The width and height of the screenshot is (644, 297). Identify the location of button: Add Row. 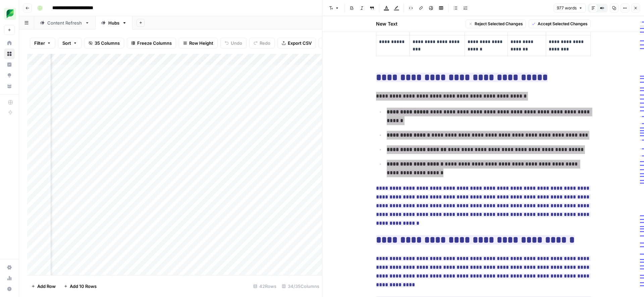
(43, 286).